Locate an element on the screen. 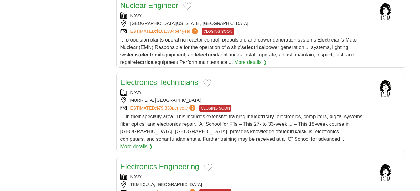  span: ... in their specialty area. This includes extensive training in , electronics, computers, digita... is located at coordinates (242, 128).